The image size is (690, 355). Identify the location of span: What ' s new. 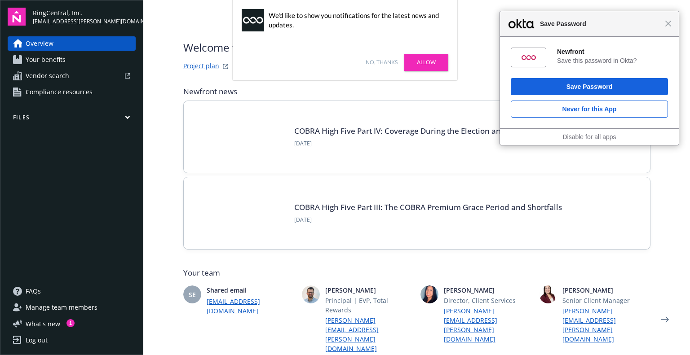
(43, 324).